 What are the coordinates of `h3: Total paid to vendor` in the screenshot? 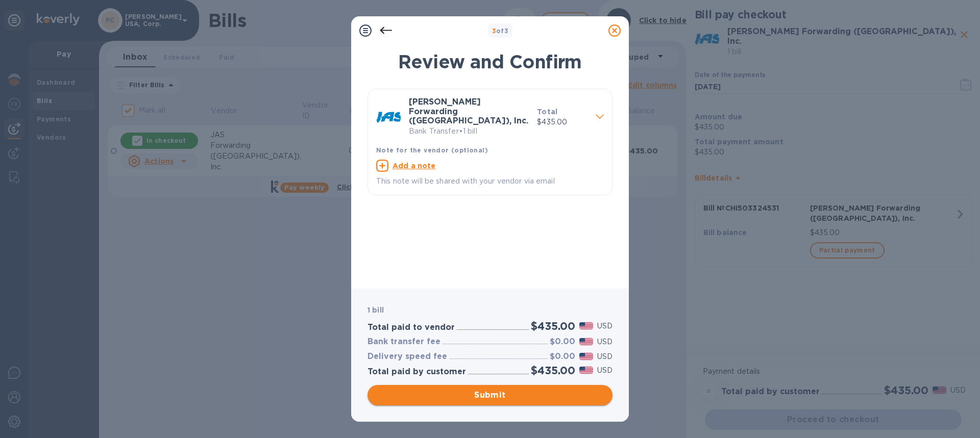 It's located at (411, 327).